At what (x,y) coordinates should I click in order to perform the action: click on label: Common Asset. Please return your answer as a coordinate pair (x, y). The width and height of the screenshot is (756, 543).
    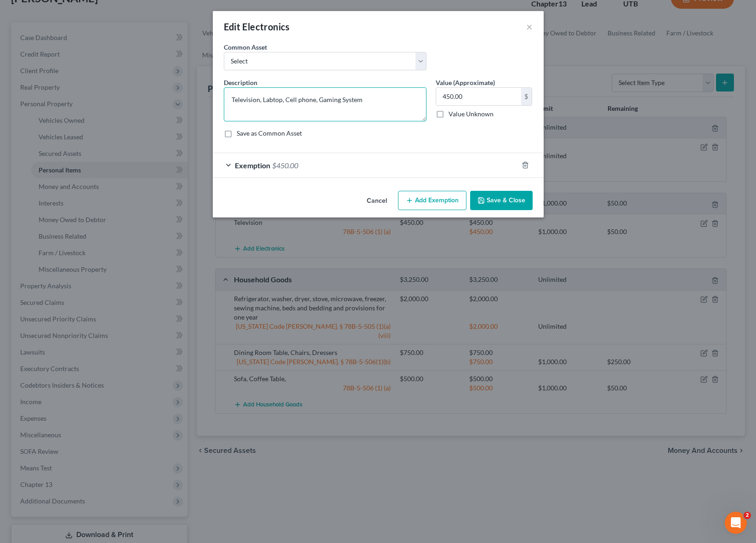
    Looking at the image, I should click on (245, 47).